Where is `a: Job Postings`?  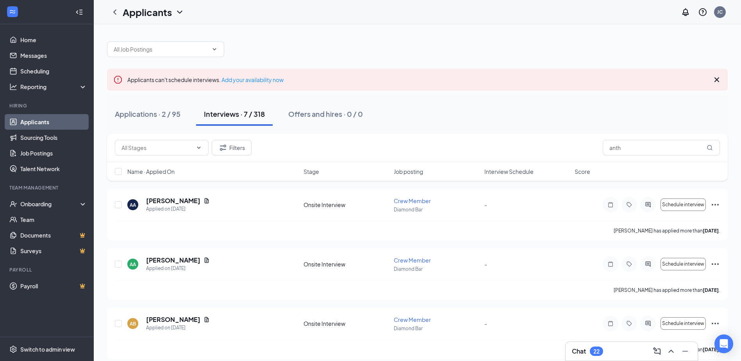
a: Job Postings is located at coordinates (54, 153).